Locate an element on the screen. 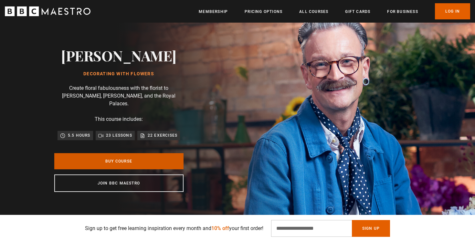 The height and width of the screenshot is (242, 475). a: Log In is located at coordinates (452, 11).